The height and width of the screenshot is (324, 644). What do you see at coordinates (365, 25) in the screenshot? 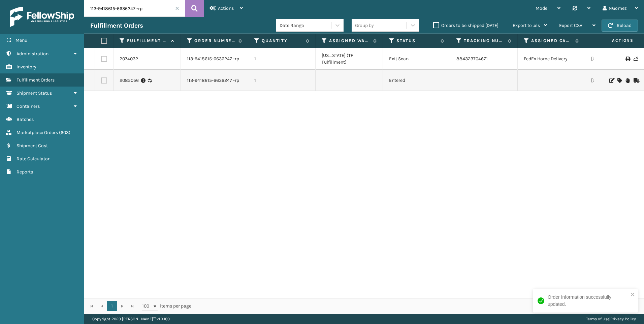
I see `div: Group by` at bounding box center [365, 25].